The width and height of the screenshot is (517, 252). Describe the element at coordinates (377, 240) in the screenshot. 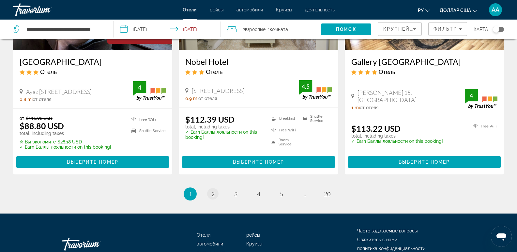

I see `font: Свяжитесь с нами` at that location.